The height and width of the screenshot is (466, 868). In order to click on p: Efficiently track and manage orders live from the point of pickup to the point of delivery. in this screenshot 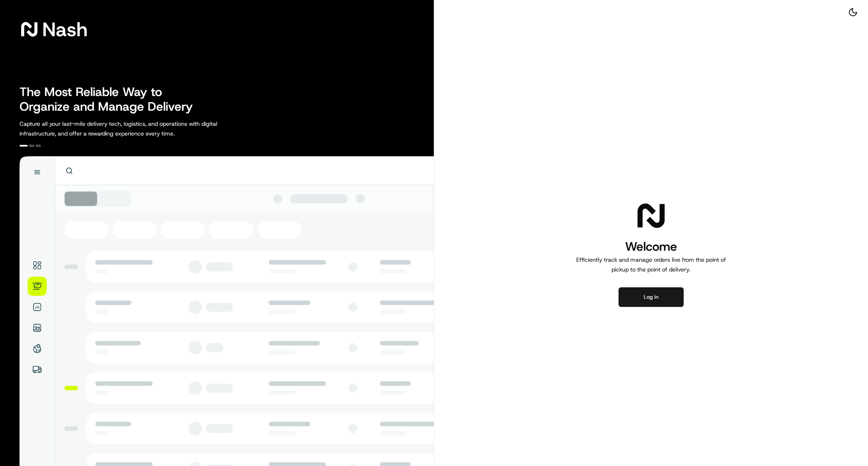, I will do `click(651, 265)`.